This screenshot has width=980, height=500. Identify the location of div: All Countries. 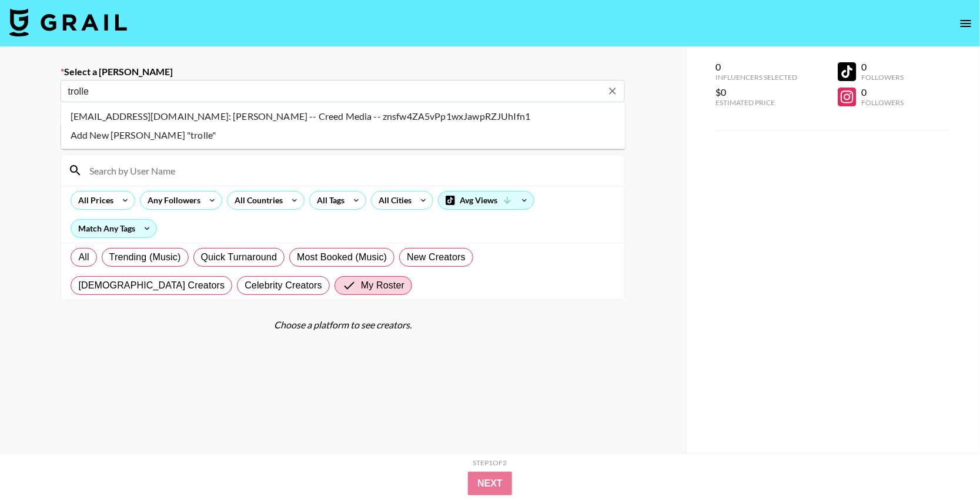
(256, 200).